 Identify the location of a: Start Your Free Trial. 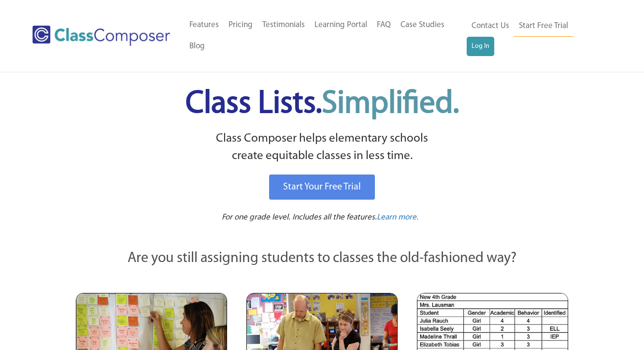
(322, 187).